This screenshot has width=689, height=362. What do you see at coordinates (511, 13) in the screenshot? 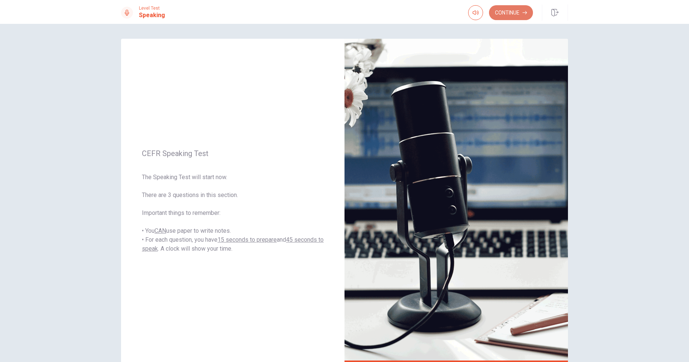
I see `button: Continue` at bounding box center [511, 13].